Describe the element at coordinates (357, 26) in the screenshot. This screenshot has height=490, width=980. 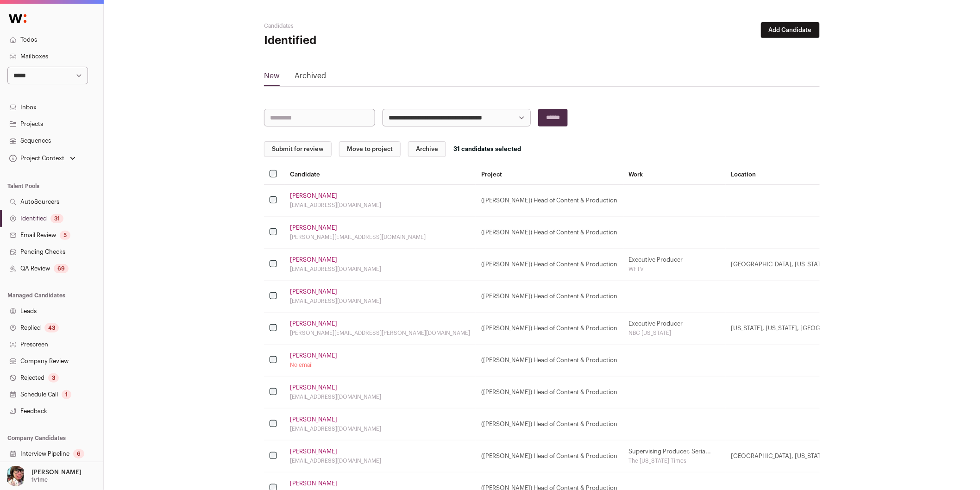
I see `h2: Candidates` at that location.